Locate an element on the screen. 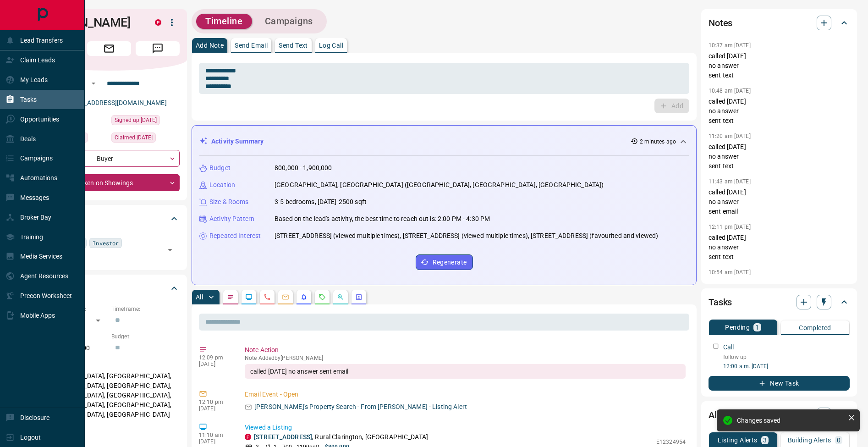  p: Activity Pattern is located at coordinates (232, 219).